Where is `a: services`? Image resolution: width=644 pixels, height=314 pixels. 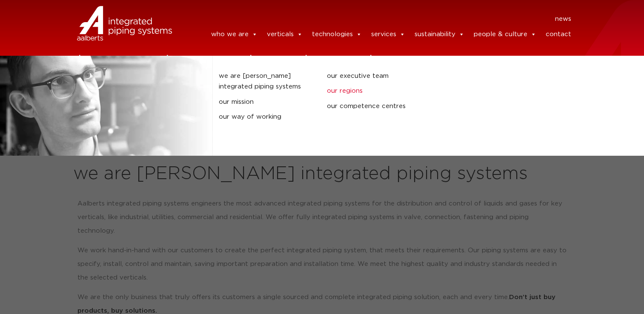
a: services is located at coordinates (388, 34).